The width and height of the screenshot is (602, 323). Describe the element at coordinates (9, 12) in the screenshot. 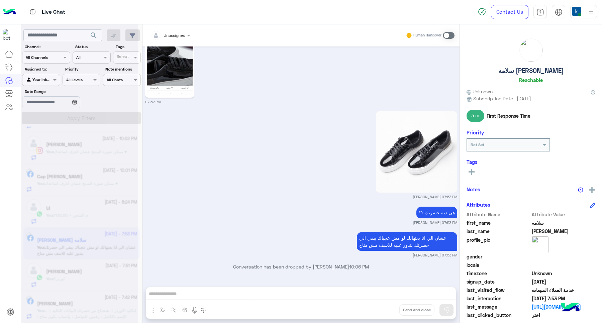

I see `img: Logo` at that location.